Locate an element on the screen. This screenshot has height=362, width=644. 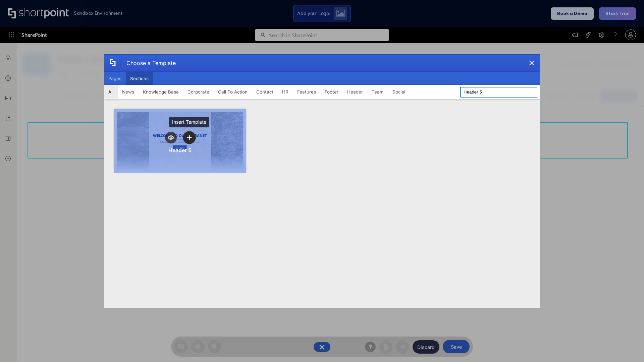
button: HR is located at coordinates (285, 92).